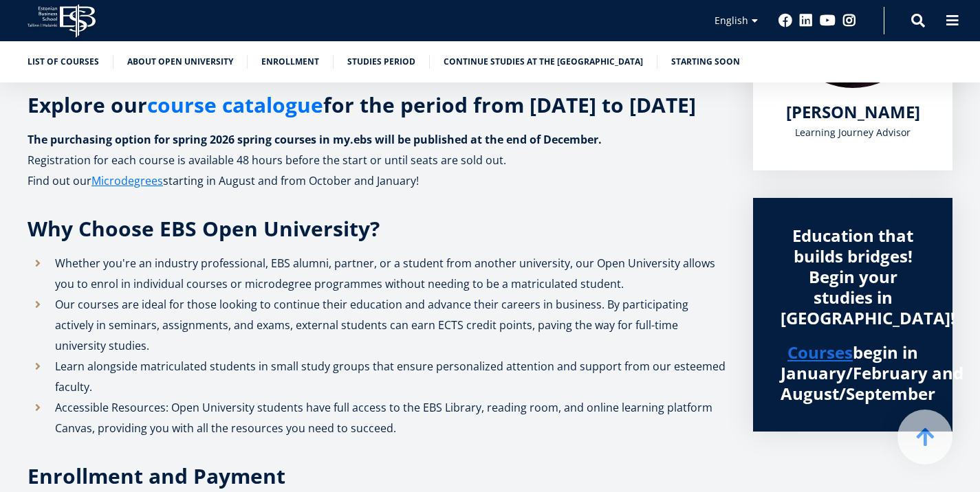 This screenshot has width=980, height=492. What do you see at coordinates (290, 62) in the screenshot?
I see `a: Enrollment` at bounding box center [290, 62].